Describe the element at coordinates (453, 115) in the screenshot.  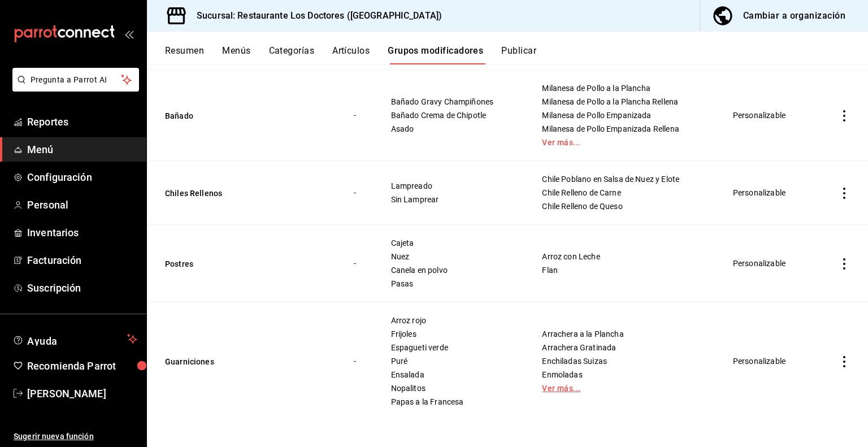
I see `span: Bañado Crema de Chipotle` at that location.